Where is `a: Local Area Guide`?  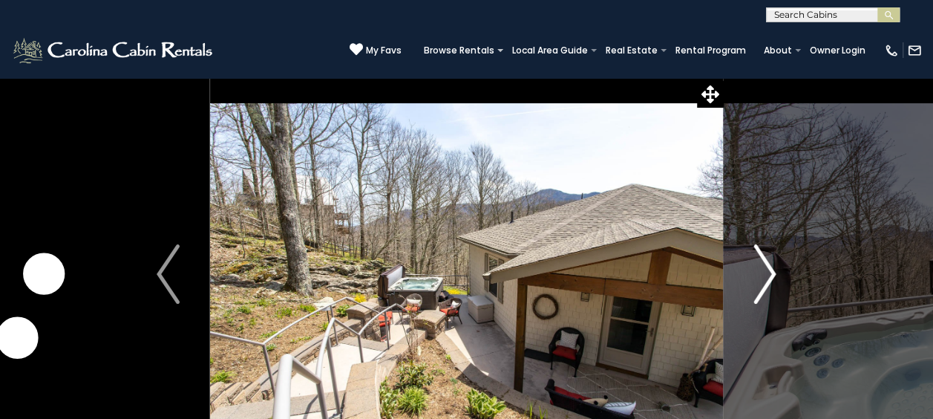 a: Local Area Guide is located at coordinates (550, 50).